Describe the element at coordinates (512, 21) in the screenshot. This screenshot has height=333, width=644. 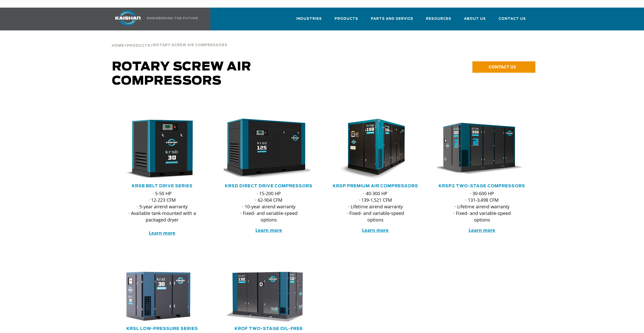
I see `a: Contact Us` at that location.